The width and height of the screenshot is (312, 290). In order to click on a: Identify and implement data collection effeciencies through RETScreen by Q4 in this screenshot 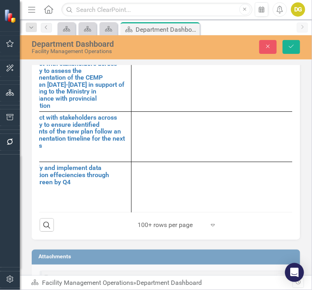, I will do `click(74, 175)`.